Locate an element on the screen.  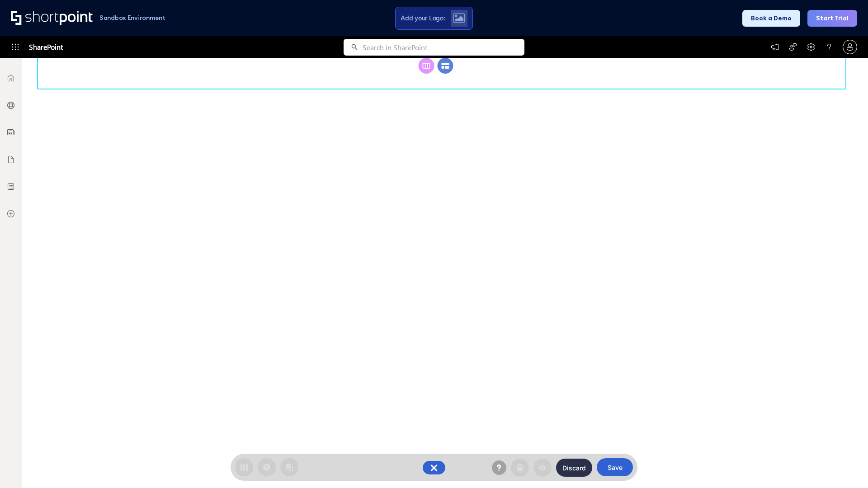
button: Start Trial is located at coordinates (832, 18).